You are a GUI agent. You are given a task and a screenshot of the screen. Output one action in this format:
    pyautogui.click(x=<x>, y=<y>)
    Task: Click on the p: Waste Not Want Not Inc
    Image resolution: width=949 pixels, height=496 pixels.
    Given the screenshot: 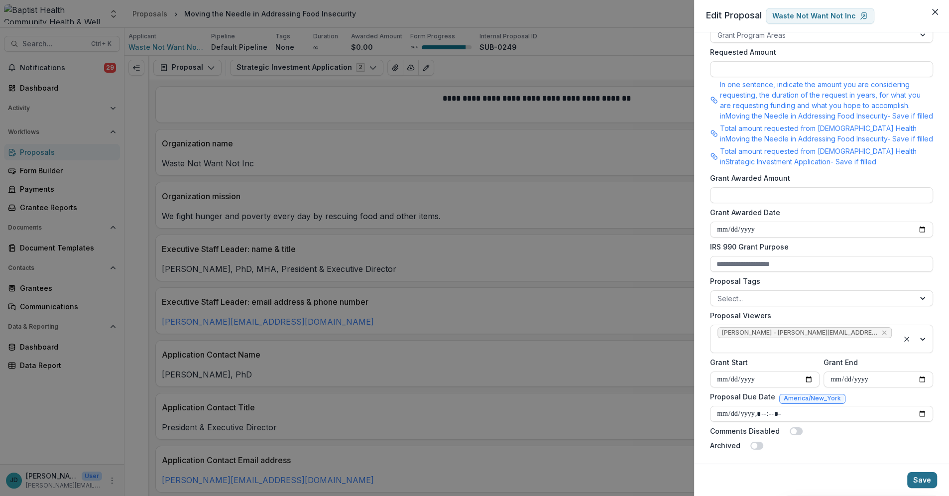 What is the action you would take?
    pyautogui.click(x=814, y=16)
    